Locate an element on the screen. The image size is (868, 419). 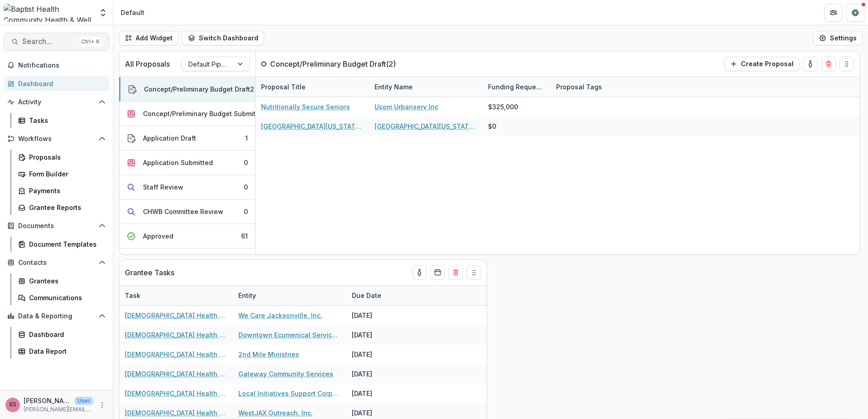
p: User is located at coordinates (83, 401).